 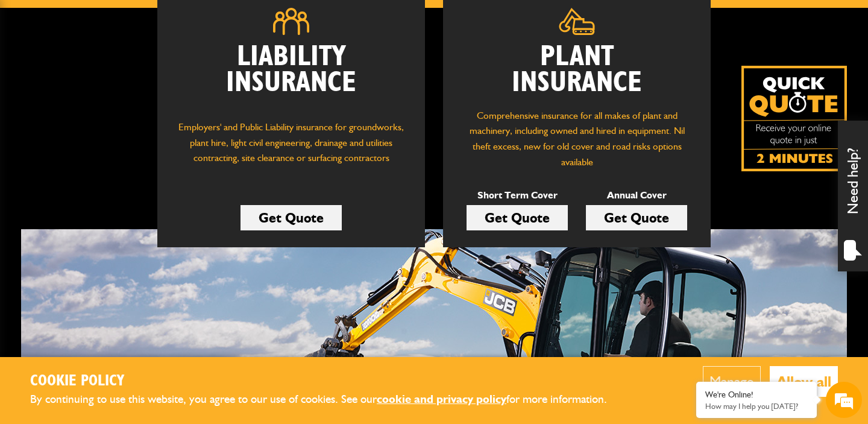 I want to click on p: Short Term Cover, so click(x=517, y=195).